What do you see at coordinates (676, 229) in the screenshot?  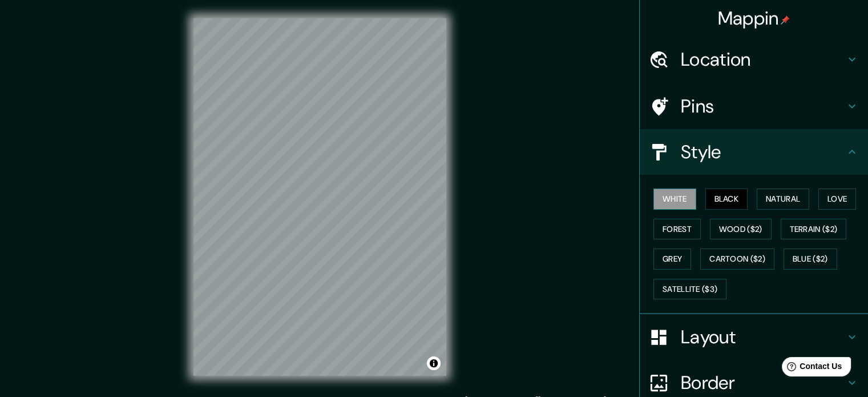 I see `button: Forest` at bounding box center [676, 229].